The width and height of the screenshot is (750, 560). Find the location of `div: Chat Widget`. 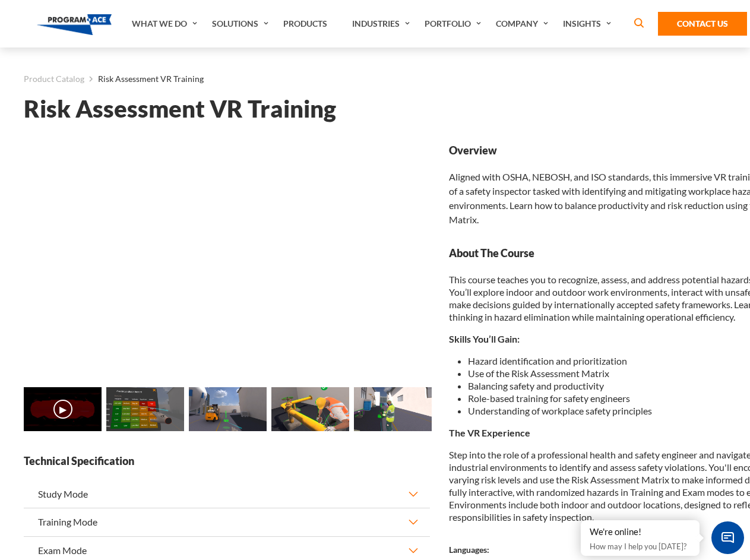

div: Chat Widget is located at coordinates (727, 537).